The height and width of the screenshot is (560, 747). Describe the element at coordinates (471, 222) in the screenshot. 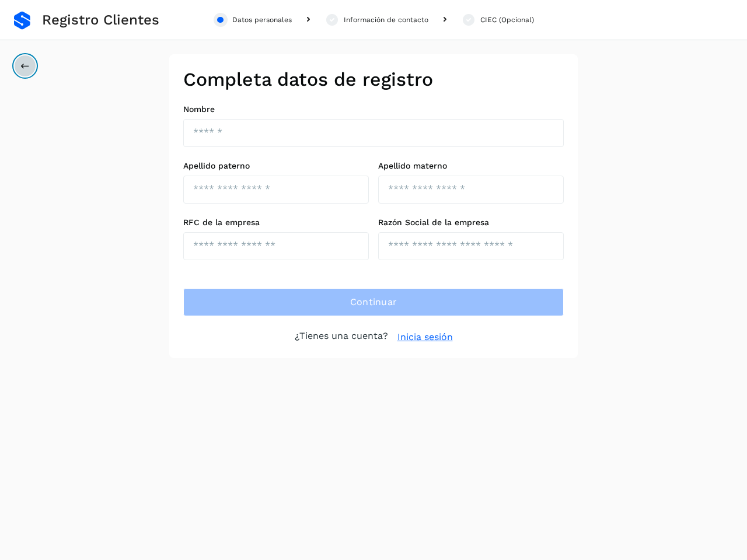

I see `label: Razón Social de la empresa` at that location.